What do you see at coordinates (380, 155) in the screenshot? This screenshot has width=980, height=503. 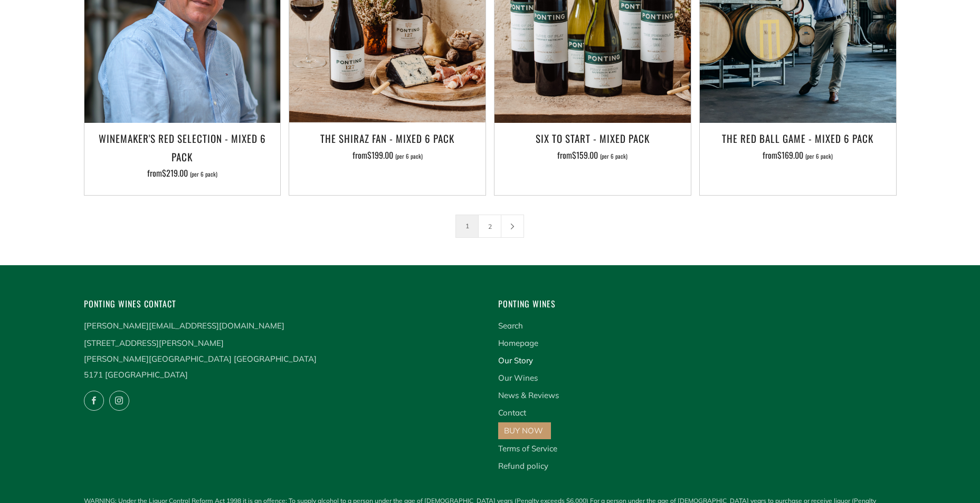 I see `span: $199.00` at bounding box center [380, 155].